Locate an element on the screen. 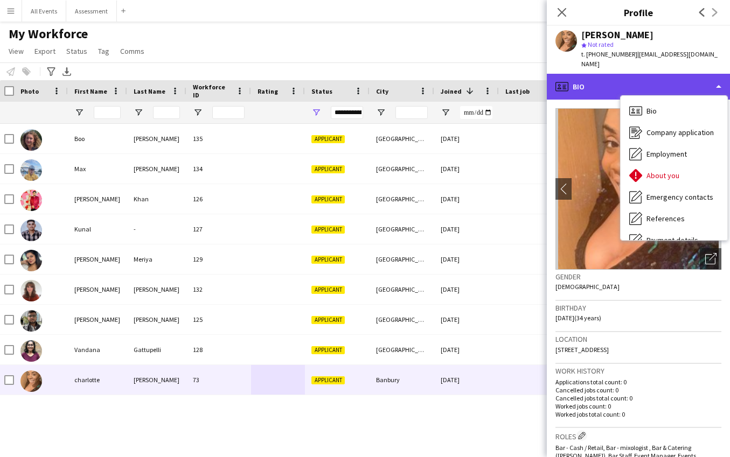 The width and height of the screenshot is (730, 457). app-action-btn: Export XLSX is located at coordinates (67, 72).